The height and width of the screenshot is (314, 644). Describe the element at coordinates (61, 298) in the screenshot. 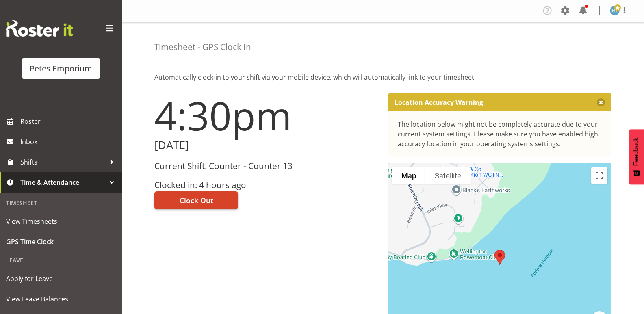

I see `span: View Leave Balances` at that location.